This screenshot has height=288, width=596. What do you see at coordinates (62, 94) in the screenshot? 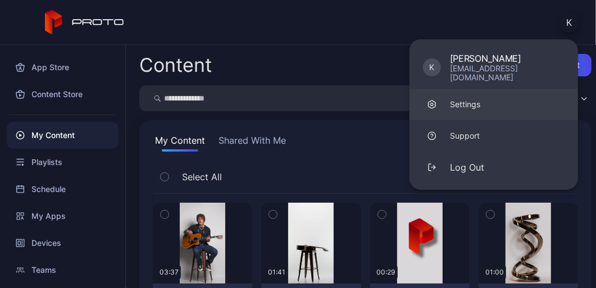
I see `a: Content Store` at bounding box center [62, 94].